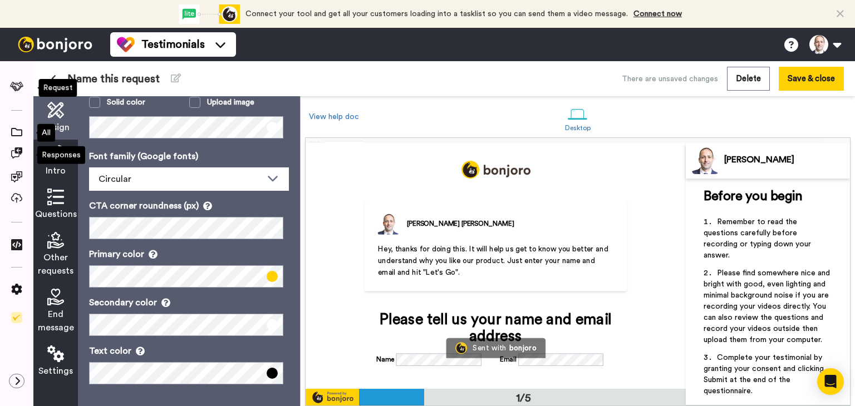 The image size is (855, 406). I want to click on img: Profile Image, so click(705, 161).